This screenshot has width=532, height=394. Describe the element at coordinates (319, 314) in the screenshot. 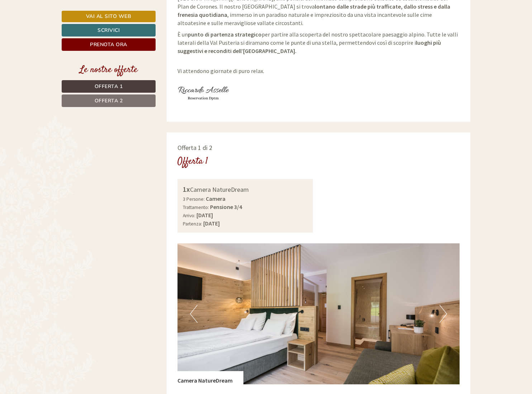

I see `img: image` at that location.